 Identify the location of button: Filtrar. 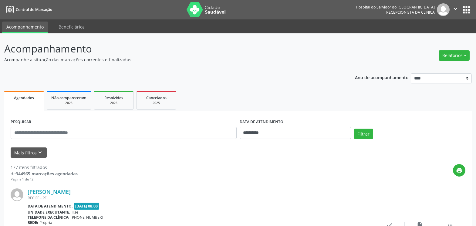
(363, 134).